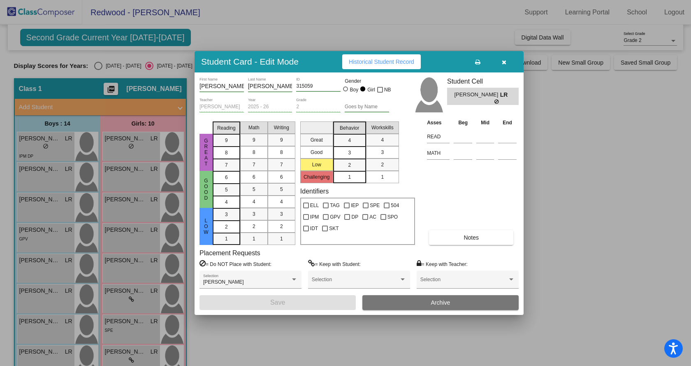 The width and height of the screenshot is (691, 366). Describe the element at coordinates (438, 123) in the screenshot. I see `th: Asses` at that location.